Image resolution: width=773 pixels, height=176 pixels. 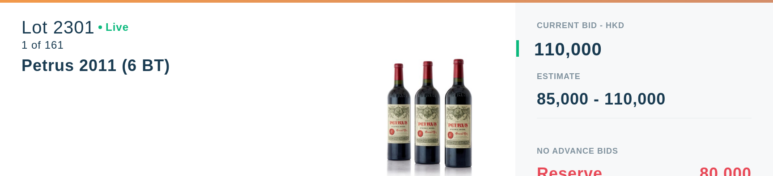 What do you see at coordinates (644, 151) in the screenshot?
I see `div: No Advance Bids` at bounding box center [644, 151].